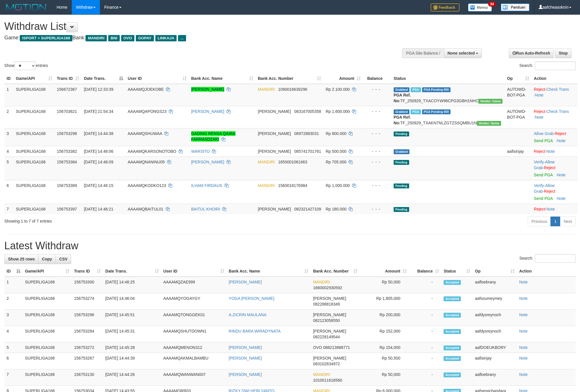 This screenshot has height=392, width=580. What do you see at coordinates (531, 53) in the screenshot?
I see `a: Run Auto-Refresh` at bounding box center [531, 53].